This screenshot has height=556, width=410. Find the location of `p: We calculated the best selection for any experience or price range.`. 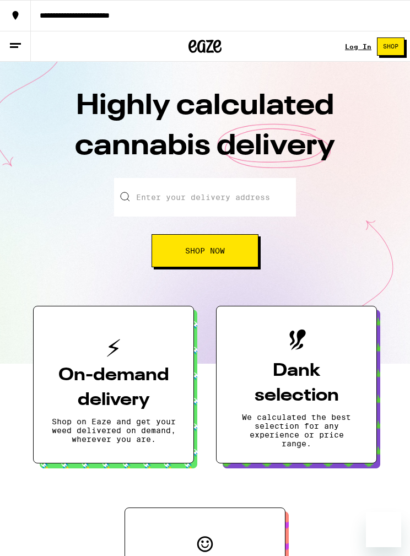

p: We calculated the best selection for any experience or price range. is located at coordinates (297, 431).